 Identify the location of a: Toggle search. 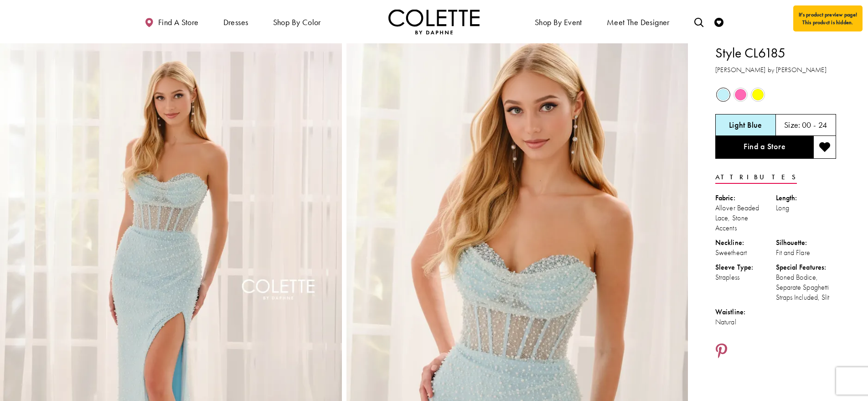
(699, 21).